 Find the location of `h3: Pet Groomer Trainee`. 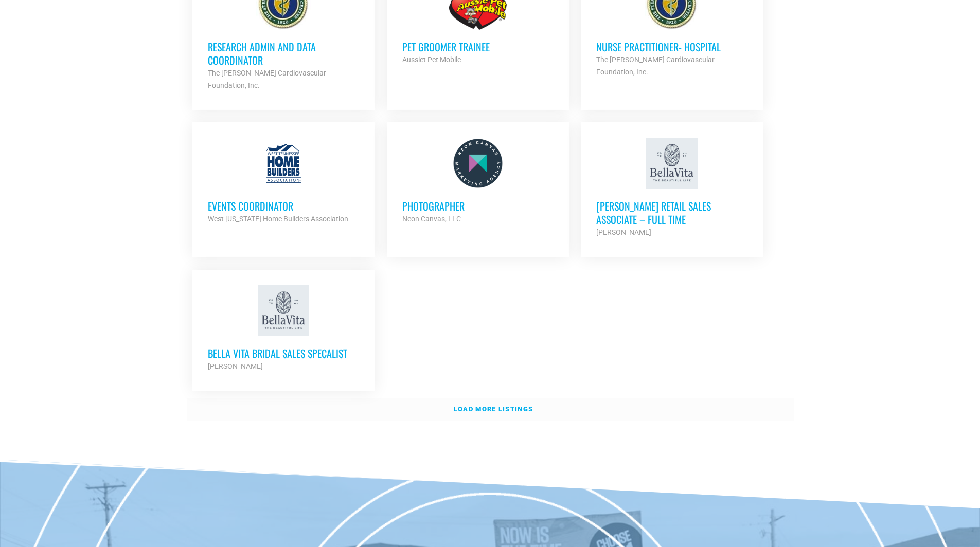

h3: Pet Groomer Trainee is located at coordinates (478, 46).